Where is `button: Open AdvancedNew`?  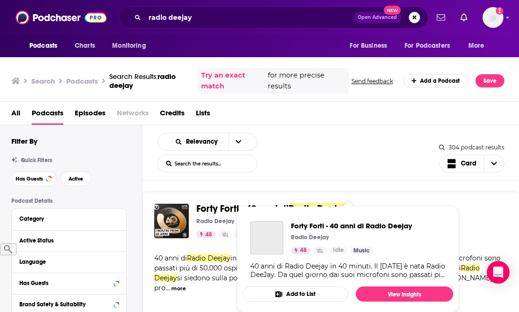
button: Open AdvancedNew is located at coordinates (377, 18).